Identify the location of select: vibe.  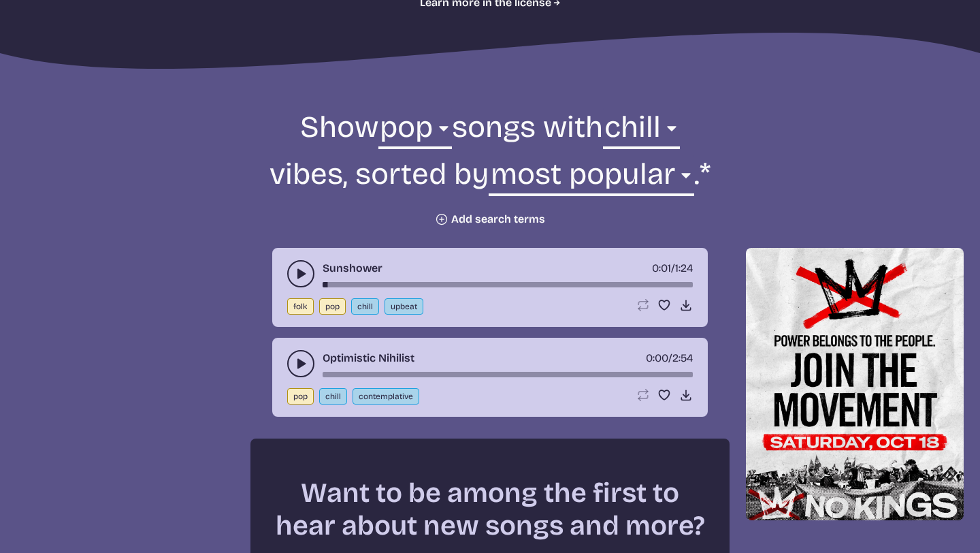
(641, 131).